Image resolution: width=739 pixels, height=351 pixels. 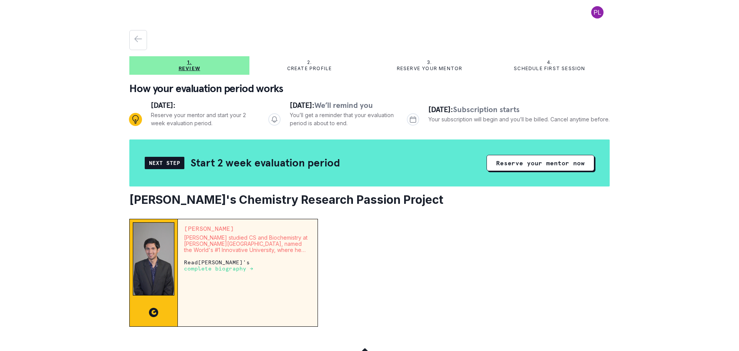 What do you see at coordinates (519, 119) in the screenshot?
I see `p: Your subscription will begin and you’ll be billed. Cancel anytime before.` at bounding box center [519, 119].